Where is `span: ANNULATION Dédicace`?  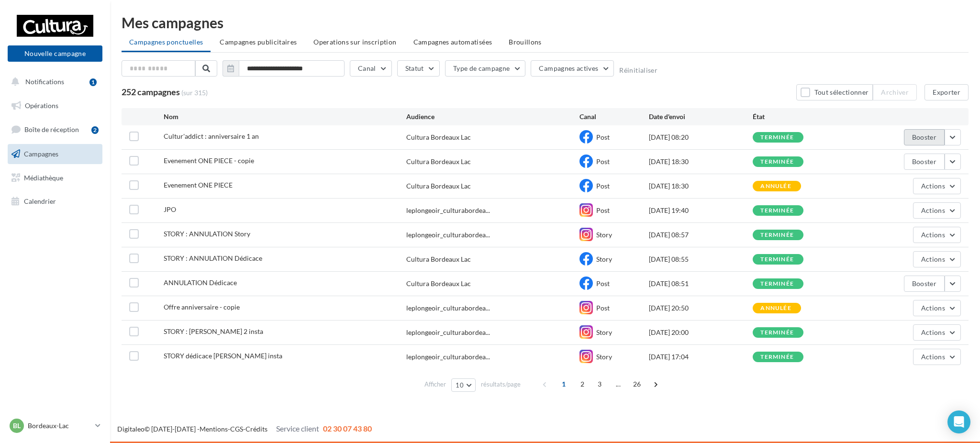
span: ANNULATION Dédicace is located at coordinates (200, 282).